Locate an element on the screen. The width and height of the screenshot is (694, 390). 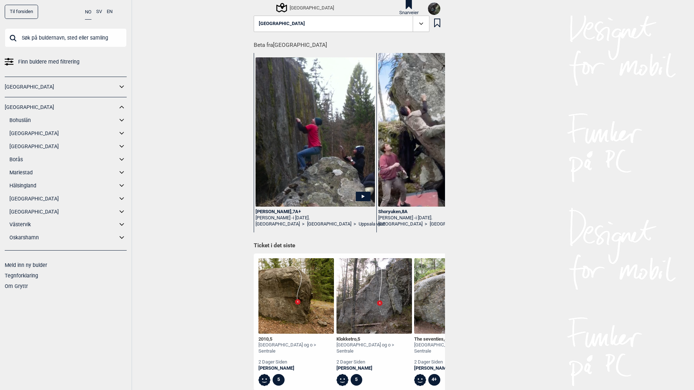
div: 4+ is located at coordinates (434, 379).